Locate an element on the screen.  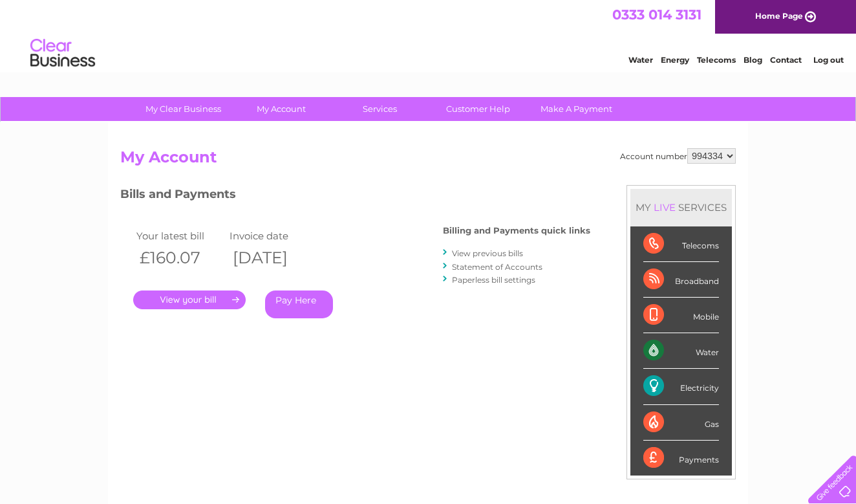
a: 0333 014 3131 is located at coordinates (657, 14).